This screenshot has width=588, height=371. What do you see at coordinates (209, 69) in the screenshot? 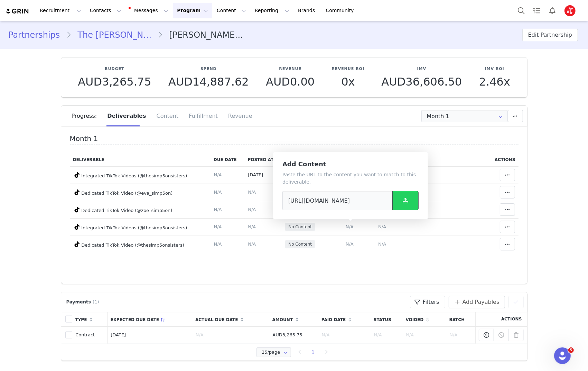
I see `p: Spend` at bounding box center [209, 69].